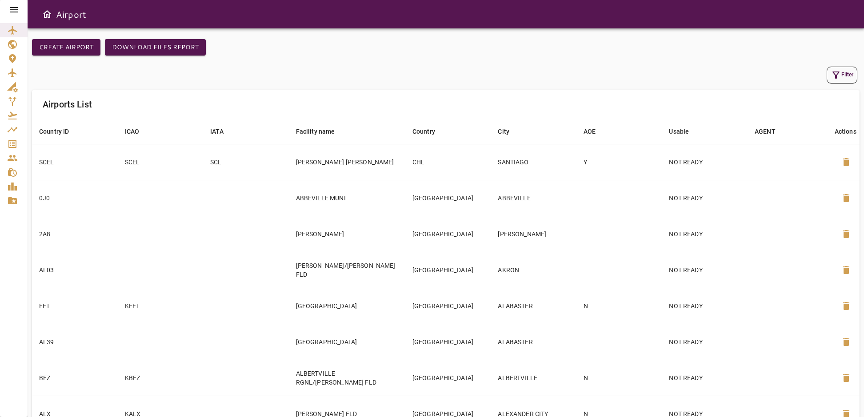  Describe the element at coordinates (75, 378) in the screenshot. I see `td: BFZ` at that location.